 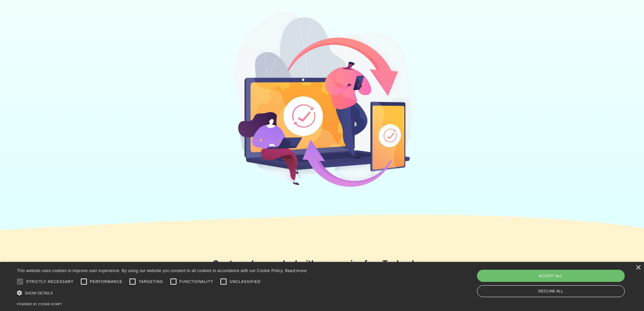 I want to click on span: Unclassified, so click(x=245, y=281).